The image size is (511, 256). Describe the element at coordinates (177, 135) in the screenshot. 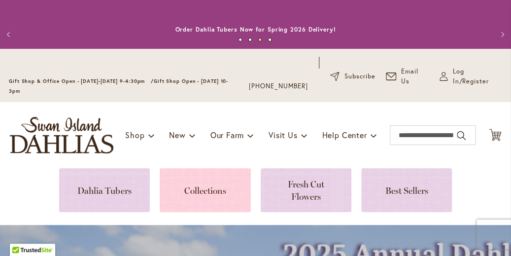

I see `span: New` at that location.